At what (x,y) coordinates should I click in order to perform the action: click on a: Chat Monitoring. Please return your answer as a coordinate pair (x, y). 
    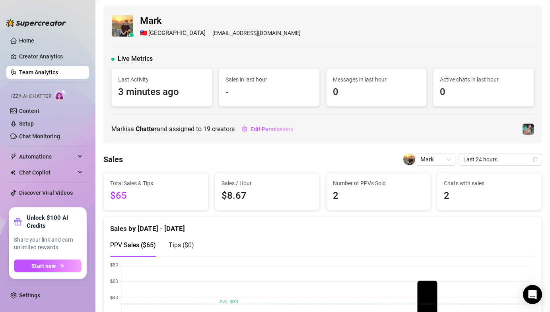
    Looking at the image, I should click on (39, 136).